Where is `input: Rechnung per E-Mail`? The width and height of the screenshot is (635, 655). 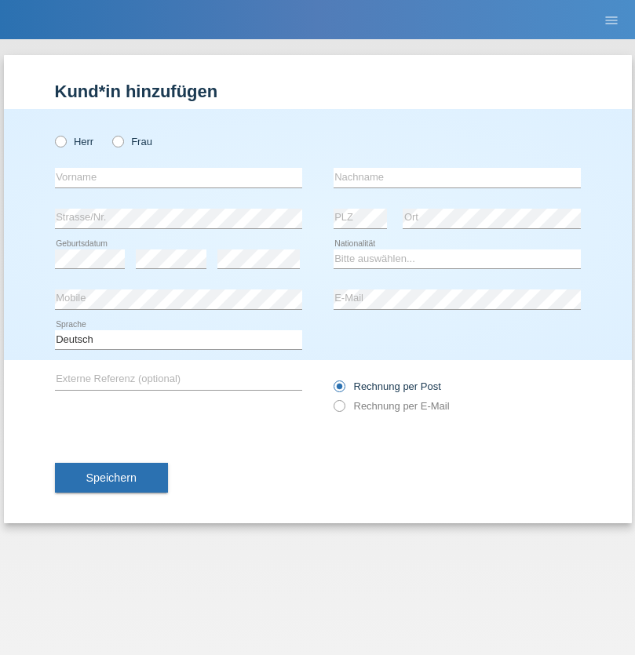
input: Rechnung per E-Mail is located at coordinates (338, 410).